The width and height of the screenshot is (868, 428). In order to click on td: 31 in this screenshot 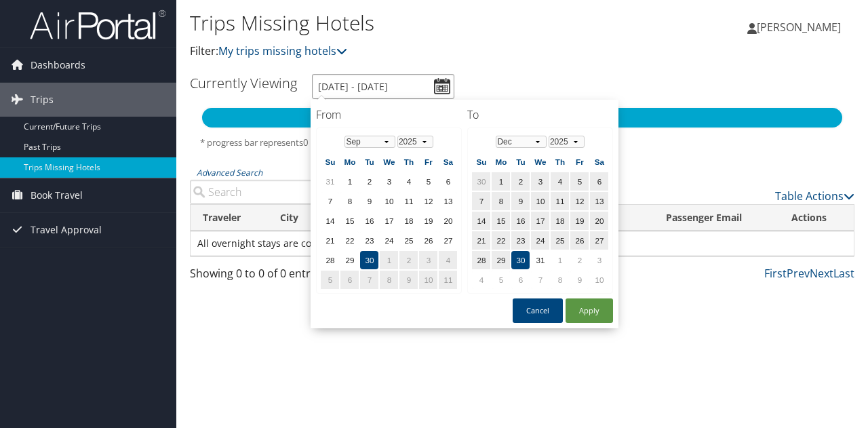, I will do `click(329, 181)`.